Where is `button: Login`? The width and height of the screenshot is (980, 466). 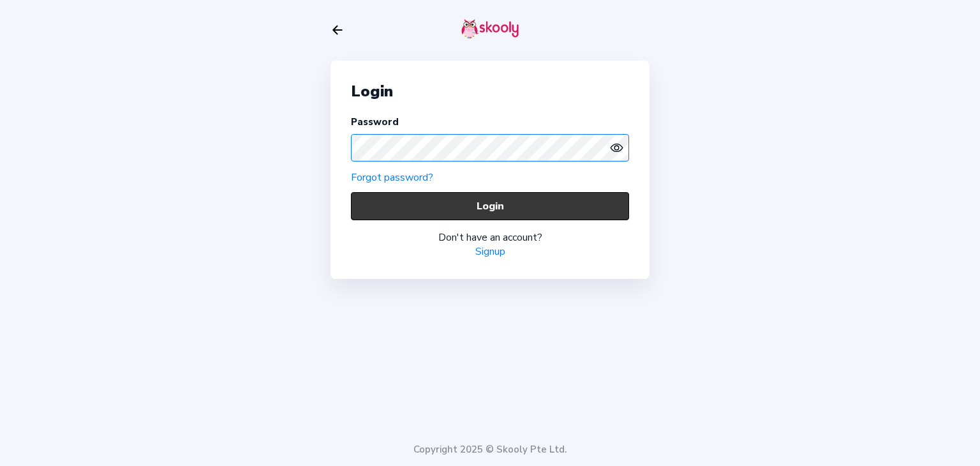
button: Login is located at coordinates (490, 205).